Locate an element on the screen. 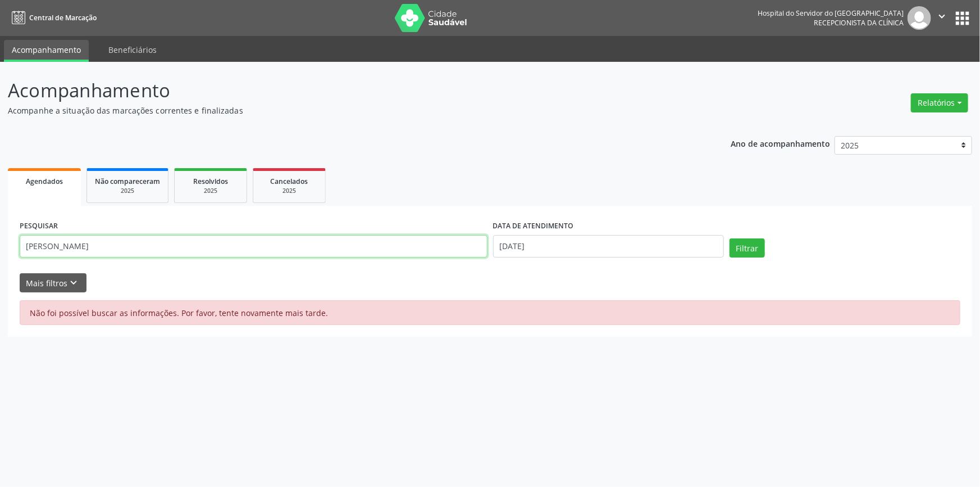  label: PESQUISAR is located at coordinates (39, 226).